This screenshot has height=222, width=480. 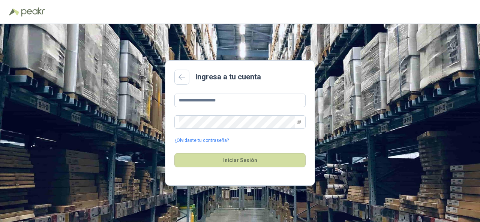 I want to click on img: Logo, so click(x=14, y=12).